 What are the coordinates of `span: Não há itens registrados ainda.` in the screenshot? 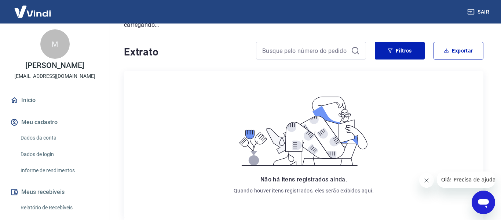 It's located at (304, 179).